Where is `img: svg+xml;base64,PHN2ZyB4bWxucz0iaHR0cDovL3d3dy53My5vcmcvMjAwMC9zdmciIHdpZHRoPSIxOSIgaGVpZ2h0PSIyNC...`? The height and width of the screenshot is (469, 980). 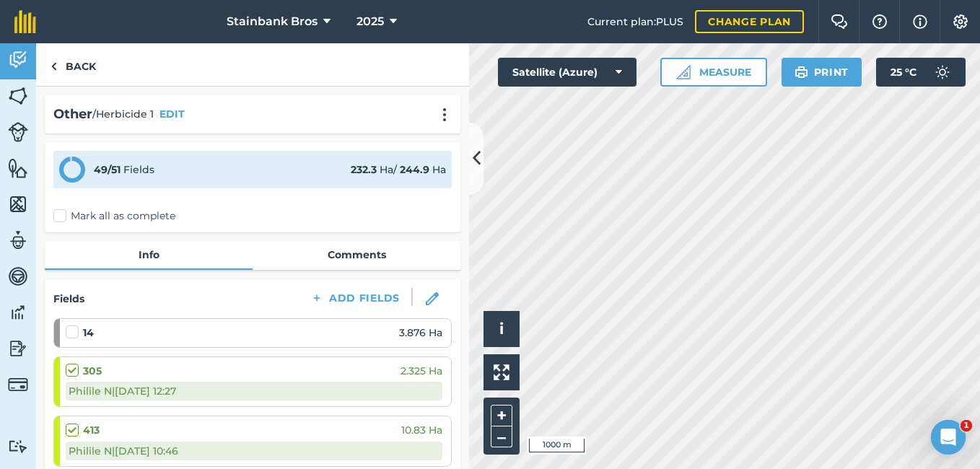 img: svg+xml;base64,PHN2ZyB4bWxucz0iaHR0cDovL3d3dy53My5vcmcvMjAwMC9zdmciIHdpZHRoPSIxOSIgaGVpZ2h0PSIyNC... is located at coordinates (801, 72).